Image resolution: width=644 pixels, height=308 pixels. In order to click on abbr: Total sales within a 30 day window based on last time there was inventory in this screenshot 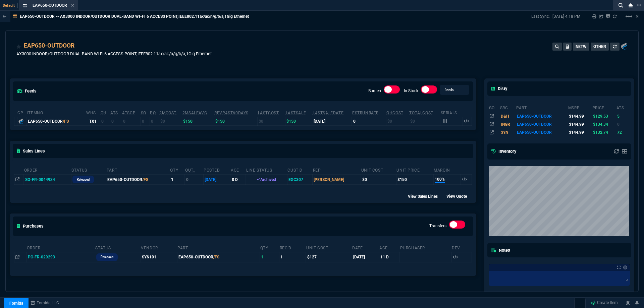, I will do `click(365, 113)`.